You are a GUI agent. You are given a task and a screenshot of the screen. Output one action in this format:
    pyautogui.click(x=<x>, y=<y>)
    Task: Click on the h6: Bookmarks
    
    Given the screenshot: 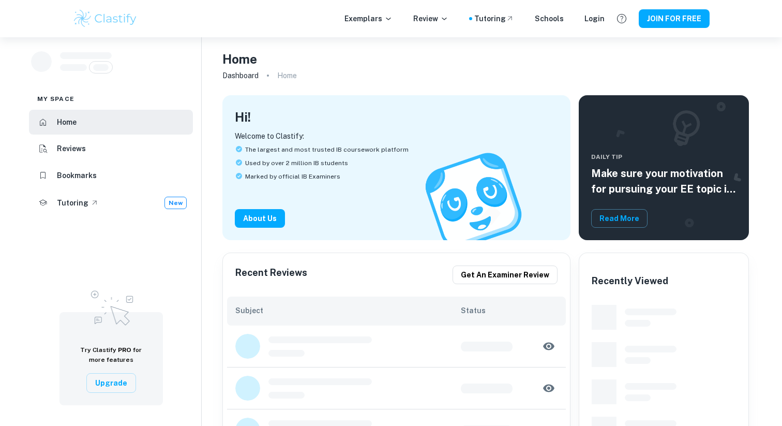 What is the action you would take?
    pyautogui.click(x=77, y=175)
    